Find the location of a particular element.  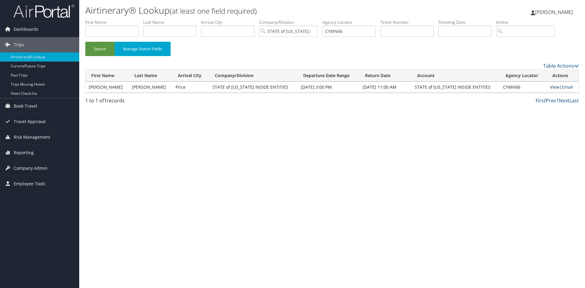

a: Last is located at coordinates (574, 101).